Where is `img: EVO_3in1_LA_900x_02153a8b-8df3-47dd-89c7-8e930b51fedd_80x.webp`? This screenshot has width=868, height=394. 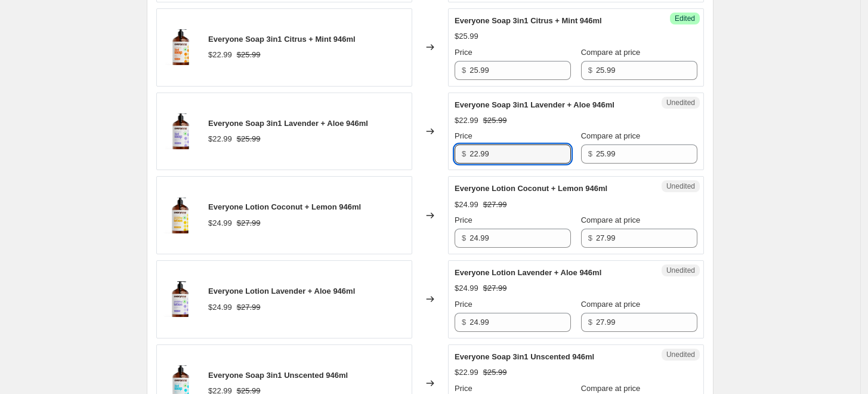 img: EVO_3in1_LA_900x_02153a8b-8df3-47dd-89c7-8e930b51fedd_80x.webp is located at coordinates (181, 132).